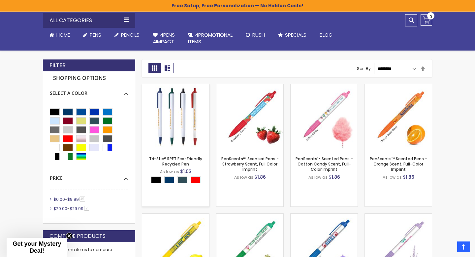 The image size is (475, 257). What do you see at coordinates (86, 208) in the screenshot?
I see `span: 2` at bounding box center [86, 208].